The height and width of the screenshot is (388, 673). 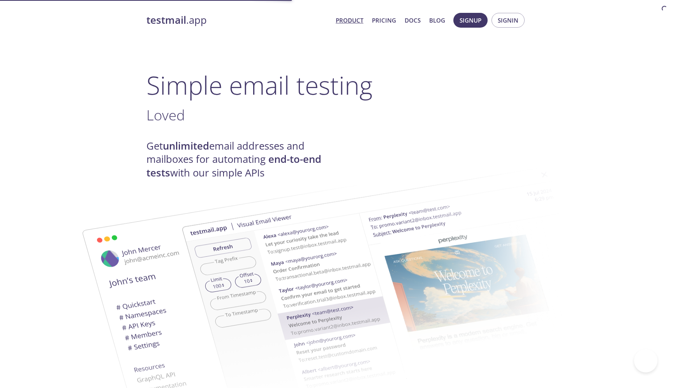 What do you see at coordinates (349, 20) in the screenshot?
I see `a: Product` at bounding box center [349, 20].